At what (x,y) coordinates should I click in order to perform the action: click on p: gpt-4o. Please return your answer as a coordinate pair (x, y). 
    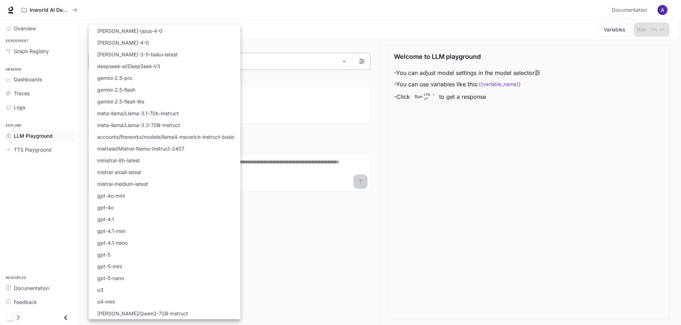
    Looking at the image, I should click on (105, 207).